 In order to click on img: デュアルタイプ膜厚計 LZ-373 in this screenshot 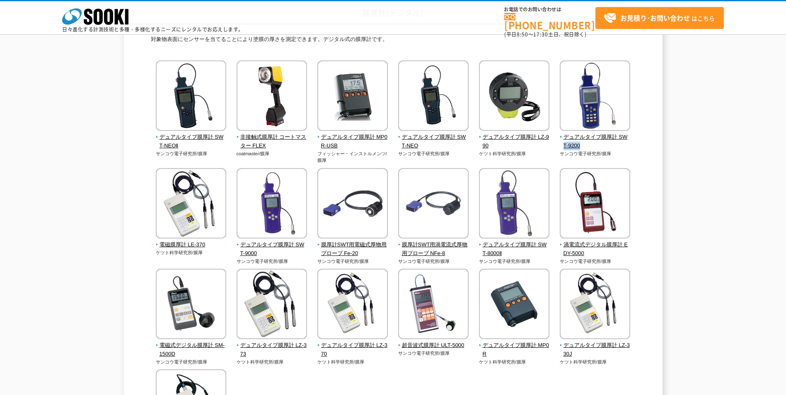, I will do `click(272, 305)`.